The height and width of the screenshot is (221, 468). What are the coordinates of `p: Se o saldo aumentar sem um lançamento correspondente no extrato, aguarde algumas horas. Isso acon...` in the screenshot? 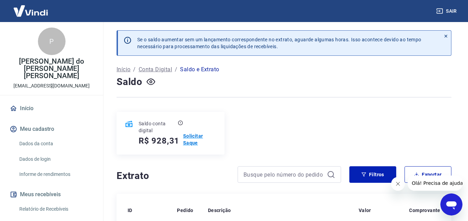 It's located at (279, 43).